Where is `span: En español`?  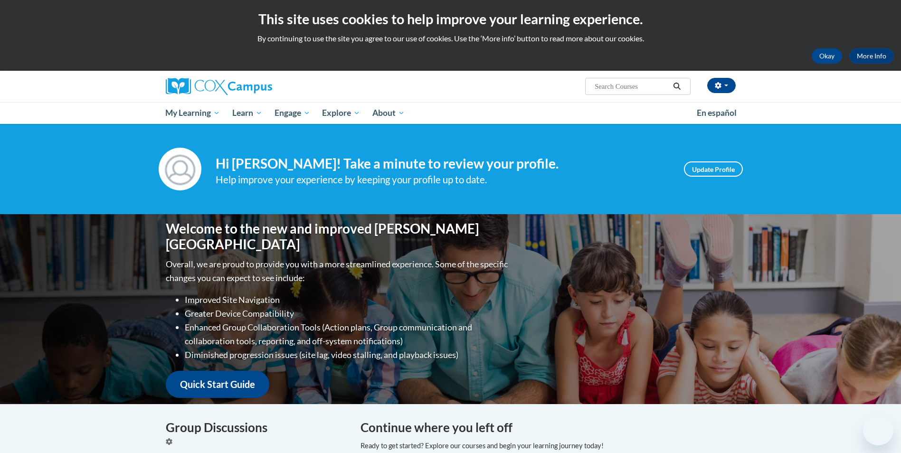
span: En español is located at coordinates (717, 113).